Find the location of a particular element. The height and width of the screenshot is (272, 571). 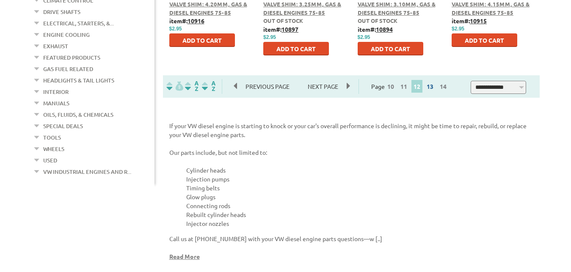

img: Sort by Sales Rank is located at coordinates (209, 86).